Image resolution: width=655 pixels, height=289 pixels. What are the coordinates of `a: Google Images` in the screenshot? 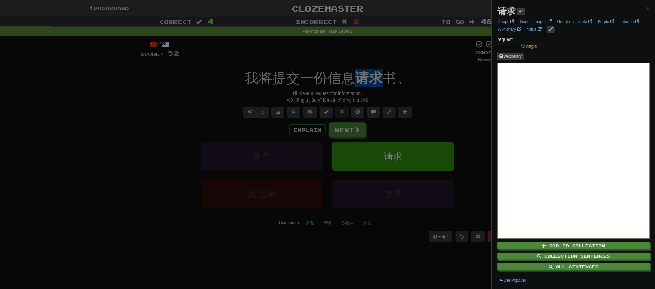 It's located at (536, 22).